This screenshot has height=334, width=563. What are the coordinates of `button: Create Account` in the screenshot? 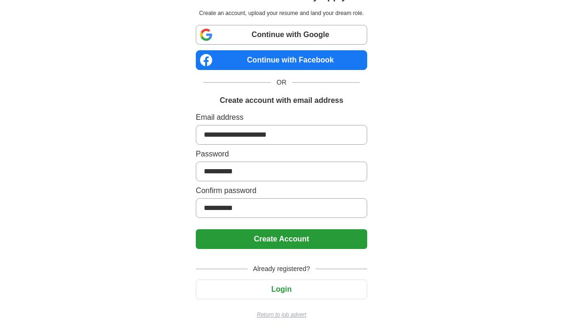 It's located at (281, 239).